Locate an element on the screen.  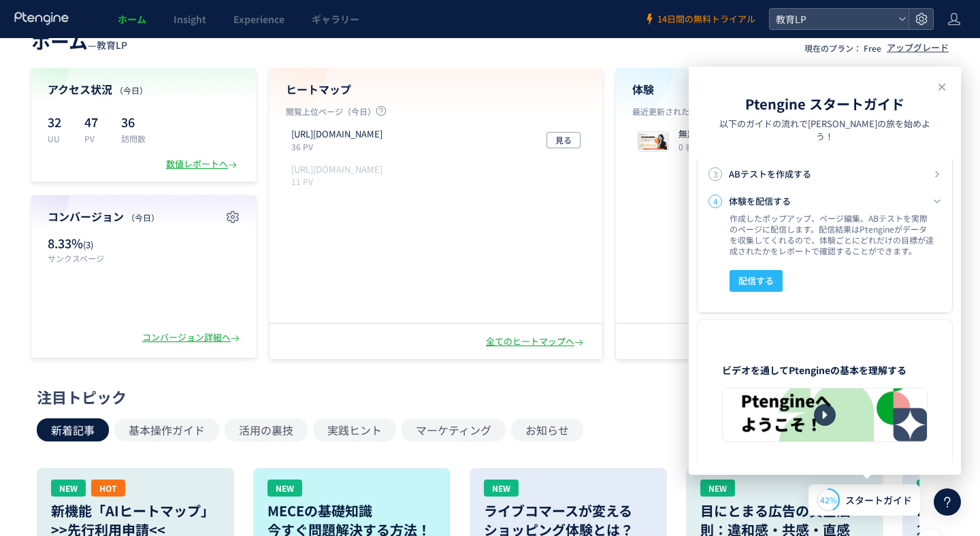
div: ご連絡いただき有難うございます。Ptmindサポートチームです。​受付開始時間に入り次第、担当より順次回答いたします☺️ is located at coordinates (117, 60).